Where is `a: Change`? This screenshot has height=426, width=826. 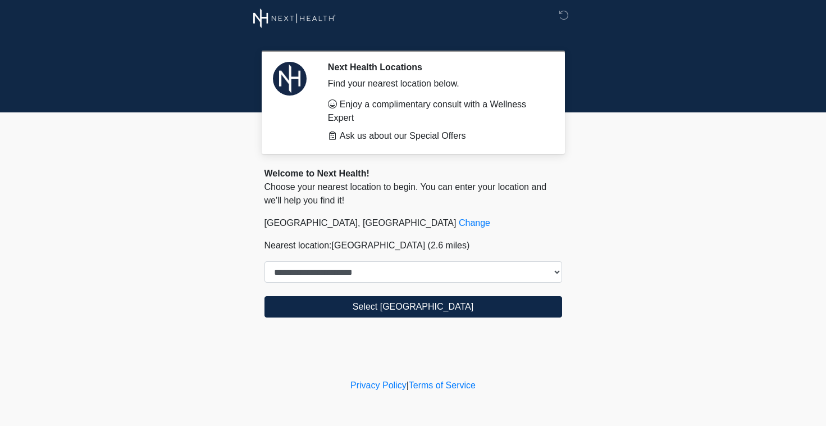 a: Change is located at coordinates (474, 222).